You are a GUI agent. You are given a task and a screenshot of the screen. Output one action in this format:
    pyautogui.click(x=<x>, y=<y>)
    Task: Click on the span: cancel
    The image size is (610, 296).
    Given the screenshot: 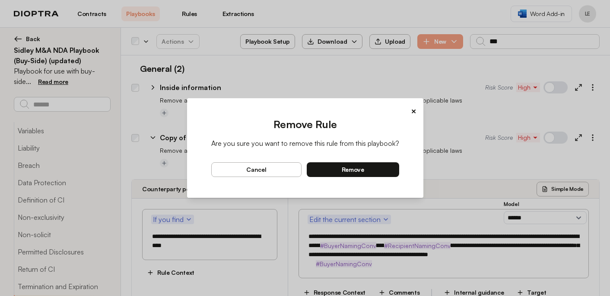 What is the action you would take?
    pyautogui.click(x=256, y=169)
    